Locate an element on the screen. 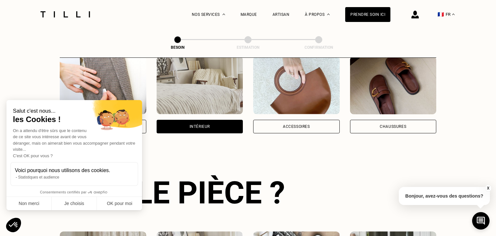 This screenshot has height=236, width=496. img: Chaussures is located at coordinates (393, 85).